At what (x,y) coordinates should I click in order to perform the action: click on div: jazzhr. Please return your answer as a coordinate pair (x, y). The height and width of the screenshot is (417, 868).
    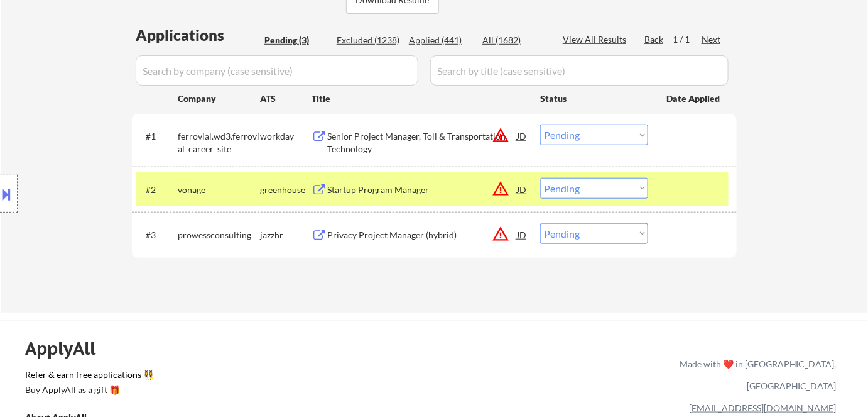
    Looking at the image, I should click on (285, 236).